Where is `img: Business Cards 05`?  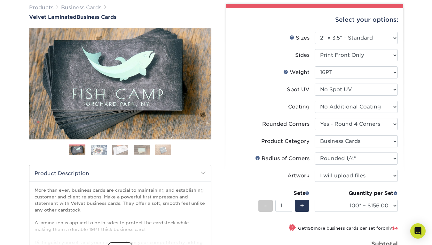 img: Business Cards 05 is located at coordinates (163, 150).